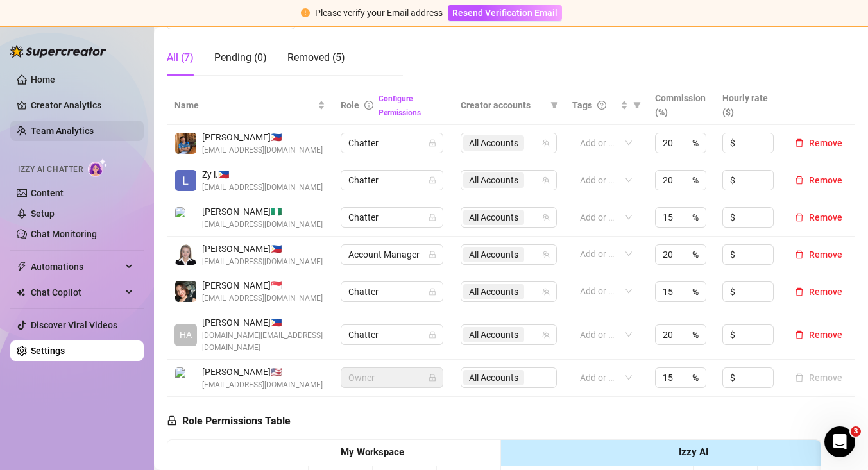 The height and width of the screenshot is (470, 868). What do you see at coordinates (185, 254) in the screenshot?
I see `img: frances moya` at bounding box center [185, 254].